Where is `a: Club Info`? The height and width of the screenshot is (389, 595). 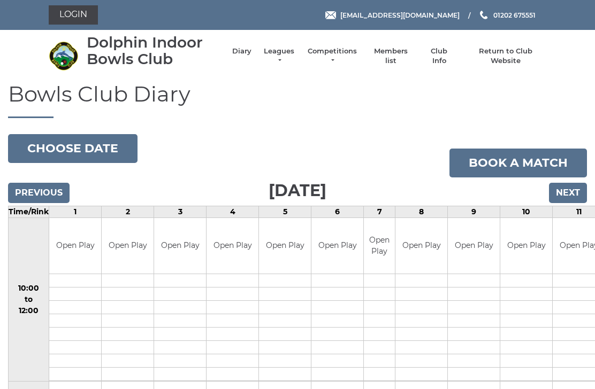
a: Club Info is located at coordinates (439, 56).